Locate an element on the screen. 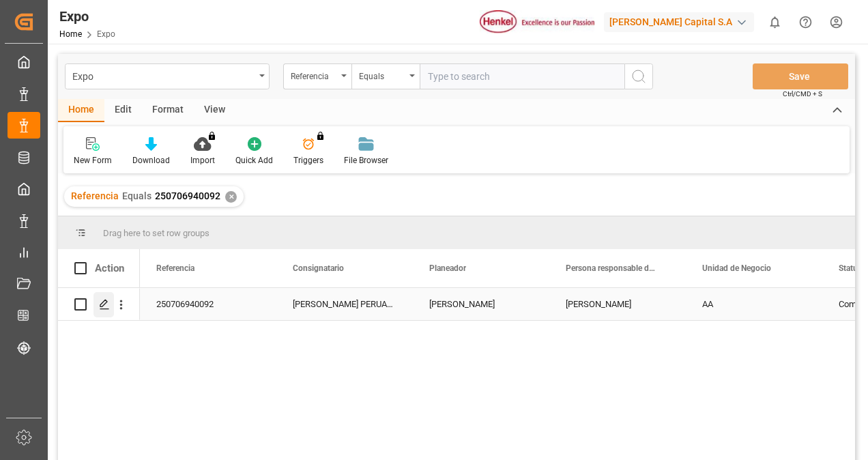 Image resolution: width=868 pixels, height=460 pixels. span: Equals is located at coordinates (136, 196).